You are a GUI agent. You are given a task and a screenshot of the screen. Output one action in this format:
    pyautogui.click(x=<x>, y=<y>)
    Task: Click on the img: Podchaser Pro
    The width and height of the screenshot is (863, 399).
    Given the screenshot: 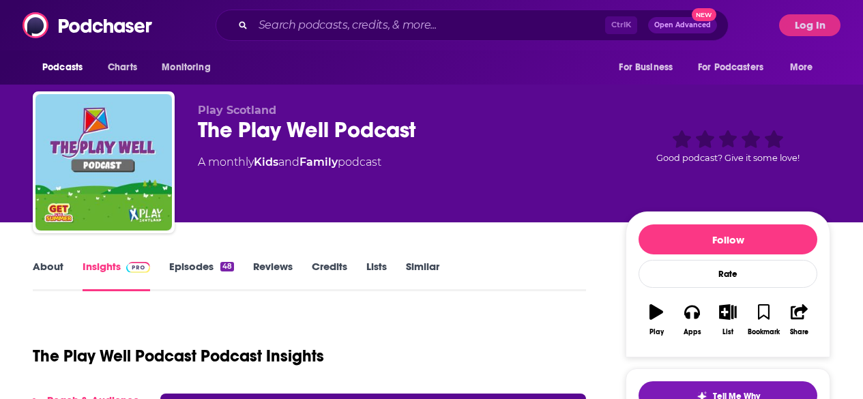 What is the action you would take?
    pyautogui.click(x=138, y=267)
    